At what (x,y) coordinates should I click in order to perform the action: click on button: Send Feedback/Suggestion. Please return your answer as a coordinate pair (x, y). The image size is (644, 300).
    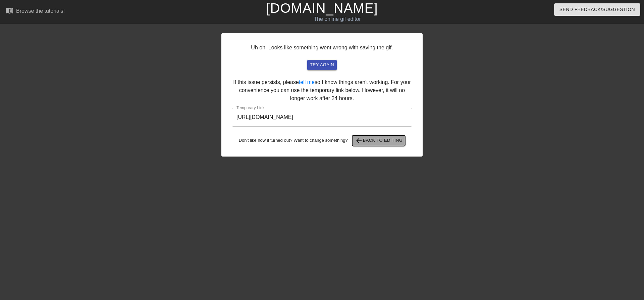
    Looking at the image, I should click on (597, 9).